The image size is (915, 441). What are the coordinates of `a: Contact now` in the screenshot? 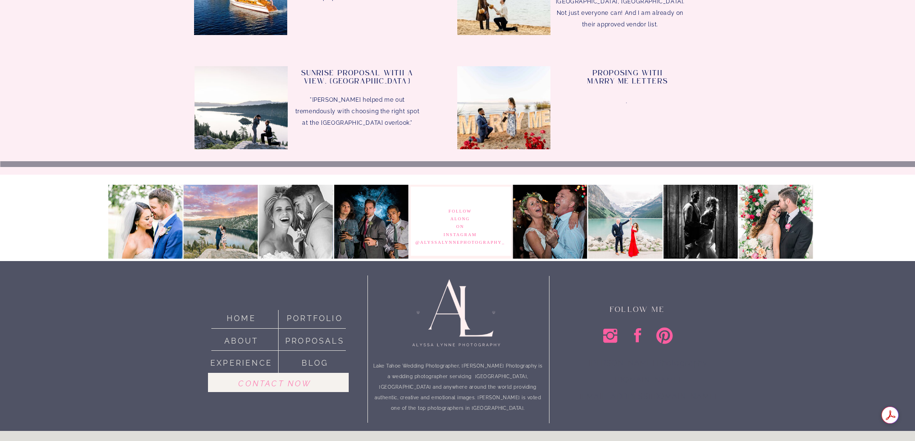 It's located at (275, 383).